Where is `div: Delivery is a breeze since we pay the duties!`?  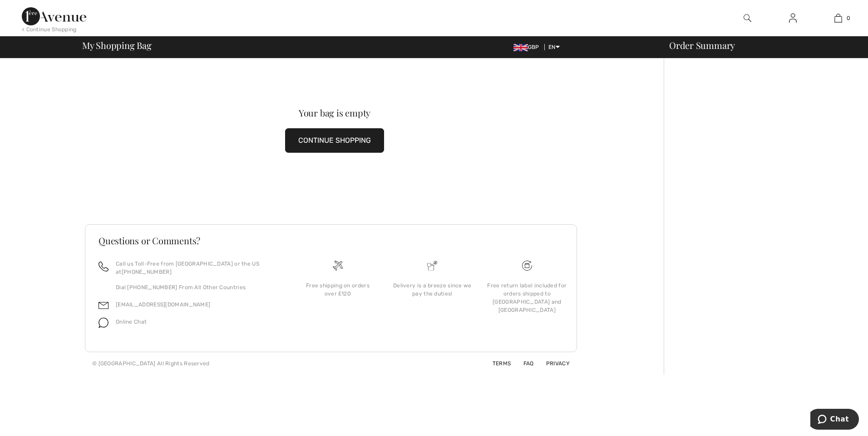 div: Delivery is a breeze since we pay the duties! is located at coordinates (432, 290).